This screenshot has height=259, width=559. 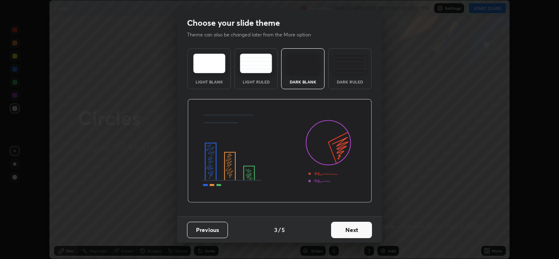 What do you see at coordinates (350, 82) in the screenshot?
I see `div: Dark Ruled` at bounding box center [350, 82].